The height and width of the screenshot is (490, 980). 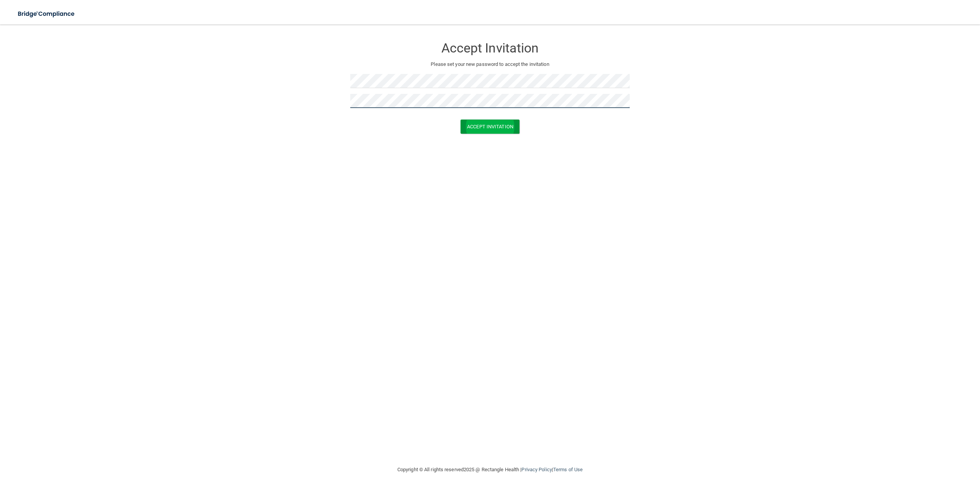 What do you see at coordinates (537, 469) in the screenshot?
I see `a: Privacy Policy` at bounding box center [537, 469].